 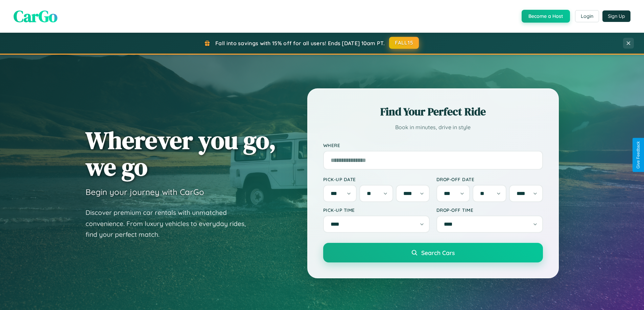 What do you see at coordinates (490, 210) in the screenshot?
I see `label: Drop-off Time` at bounding box center [490, 210].